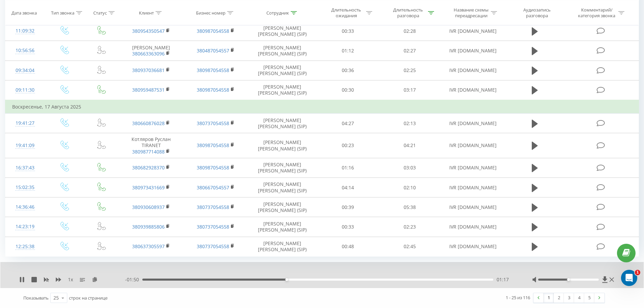  I want to click on div: 19:41:27, so click(25, 123).